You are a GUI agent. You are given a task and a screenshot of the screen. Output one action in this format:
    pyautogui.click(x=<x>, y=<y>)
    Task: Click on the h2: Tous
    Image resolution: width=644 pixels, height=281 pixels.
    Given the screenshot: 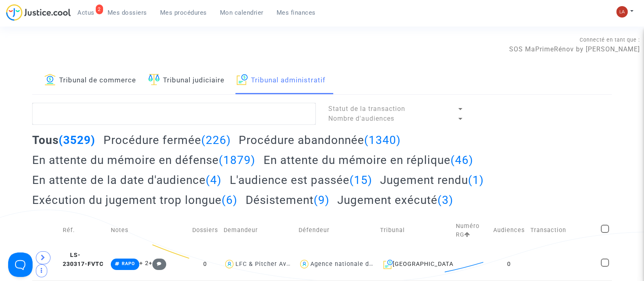 What is the action you would take?
    pyautogui.click(x=64, y=140)
    